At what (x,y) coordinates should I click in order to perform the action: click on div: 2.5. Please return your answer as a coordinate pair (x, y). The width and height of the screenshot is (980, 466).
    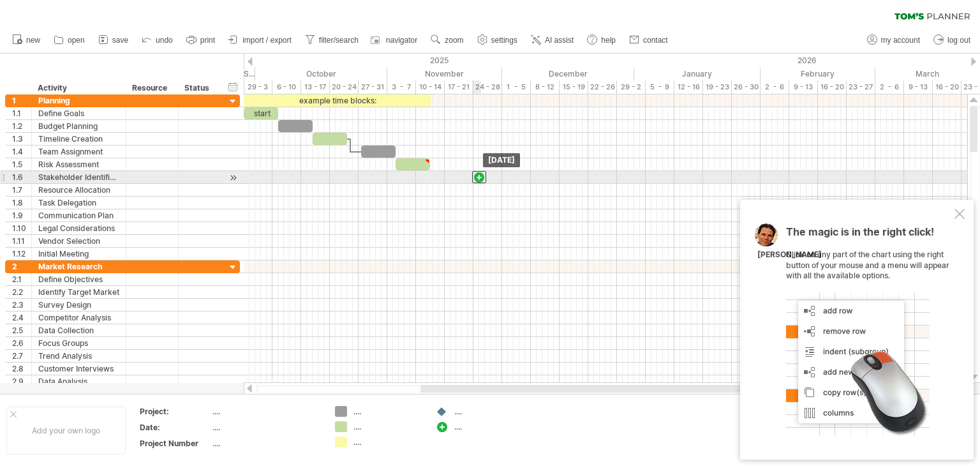
    Looking at the image, I should click on (22, 330).